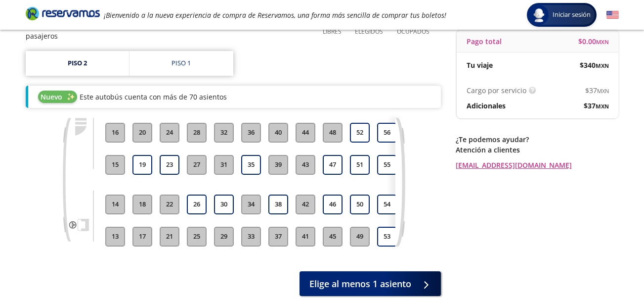 The height and width of the screenshot is (303, 644). I want to click on p: Este autobús cuenta con más de 70 asientos, so click(153, 97).